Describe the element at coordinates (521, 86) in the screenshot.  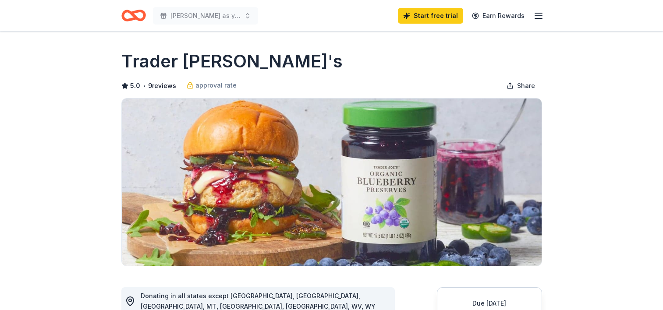
I see `button: Share` at that location.